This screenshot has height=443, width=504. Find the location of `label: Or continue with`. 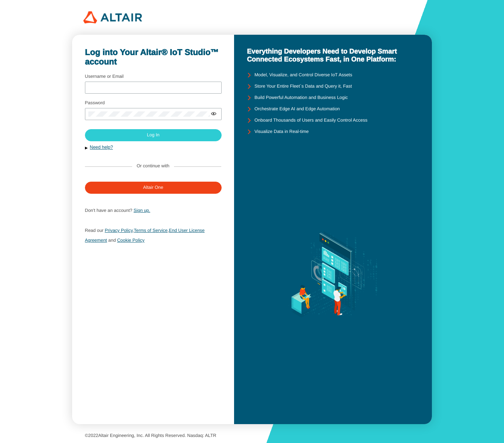

label: Or continue with is located at coordinates (153, 166).